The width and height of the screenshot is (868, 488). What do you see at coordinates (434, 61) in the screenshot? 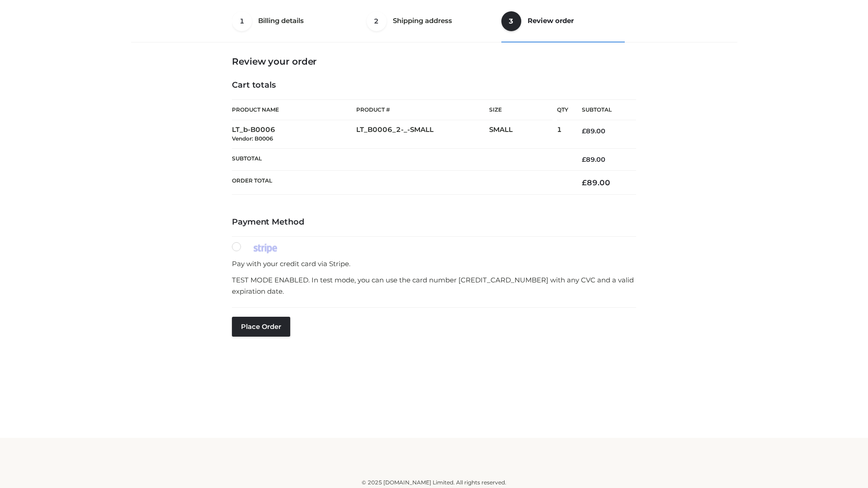
I see `h3: Review your order` at bounding box center [434, 61].